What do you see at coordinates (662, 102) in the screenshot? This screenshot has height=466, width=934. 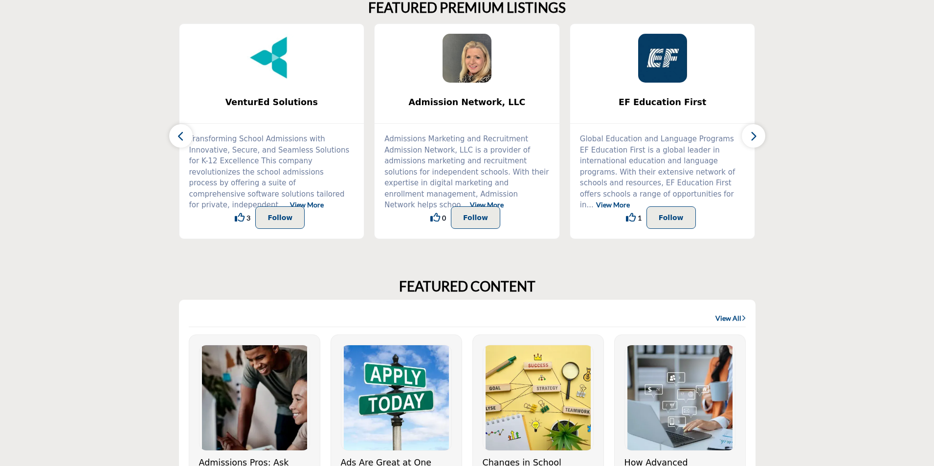 I see `a: EF Education First` at bounding box center [662, 102].